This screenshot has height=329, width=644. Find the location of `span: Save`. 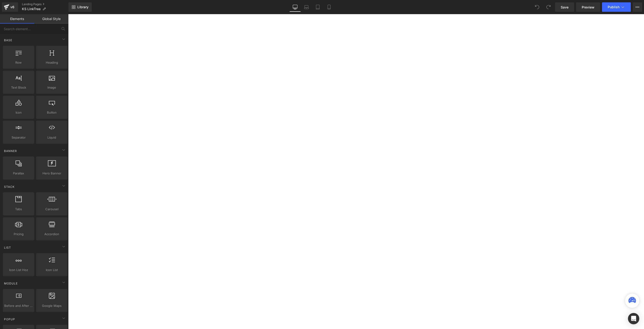

span: Save is located at coordinates (564, 7).